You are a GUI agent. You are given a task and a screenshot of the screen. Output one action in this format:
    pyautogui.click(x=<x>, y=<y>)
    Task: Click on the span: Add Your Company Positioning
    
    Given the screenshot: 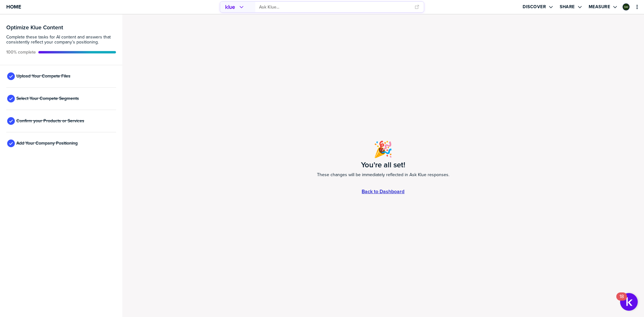 What is the action you would take?
    pyautogui.click(x=47, y=143)
    